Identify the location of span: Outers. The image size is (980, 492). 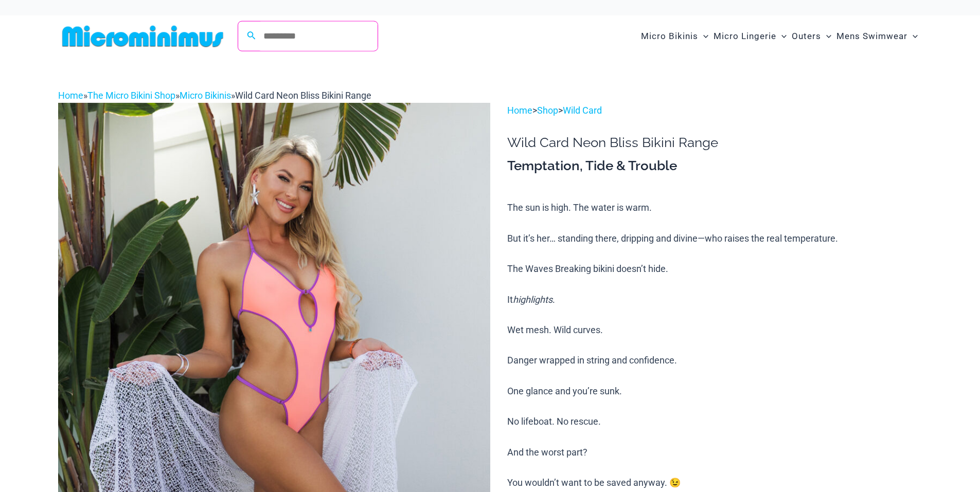
(806, 36).